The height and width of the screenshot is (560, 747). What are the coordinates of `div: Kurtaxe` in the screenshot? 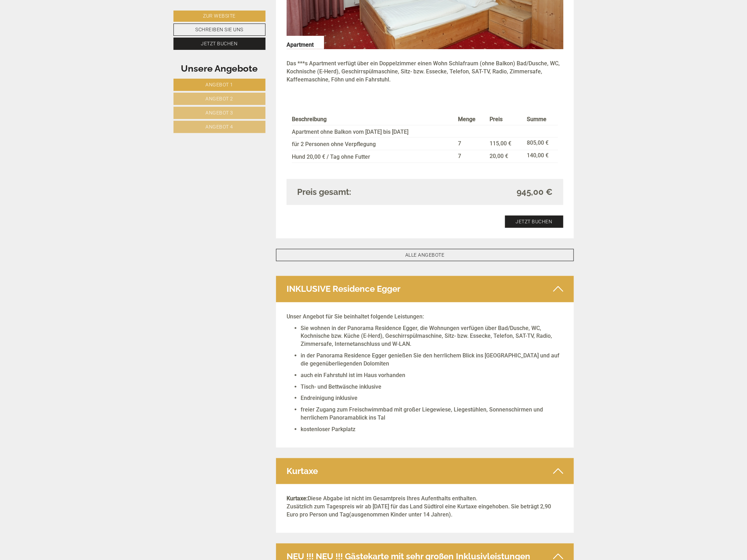 It's located at (425, 471).